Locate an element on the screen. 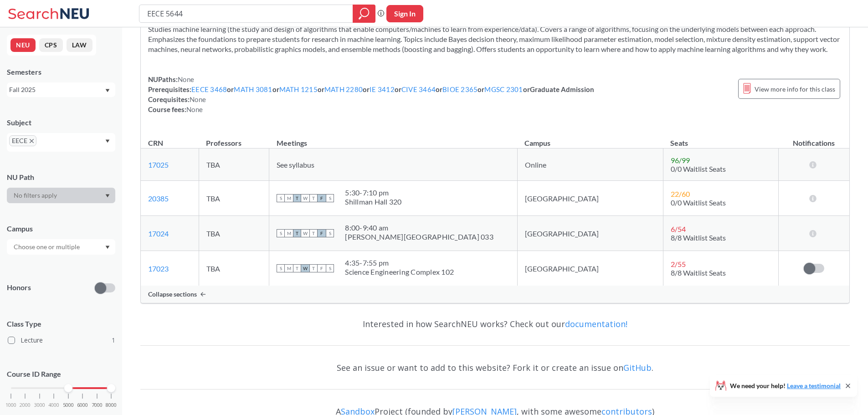 This screenshot has width=868, height=415. th: Notifications is located at coordinates (814, 139).